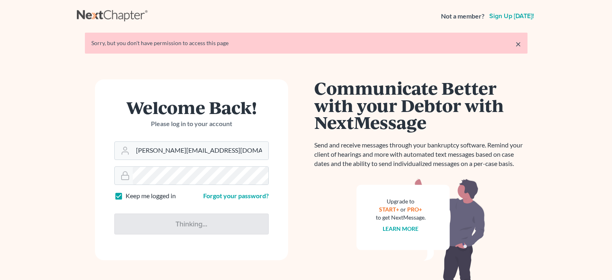  Describe the element at coordinates (389, 209) in the screenshot. I see `a: START+` at that location.